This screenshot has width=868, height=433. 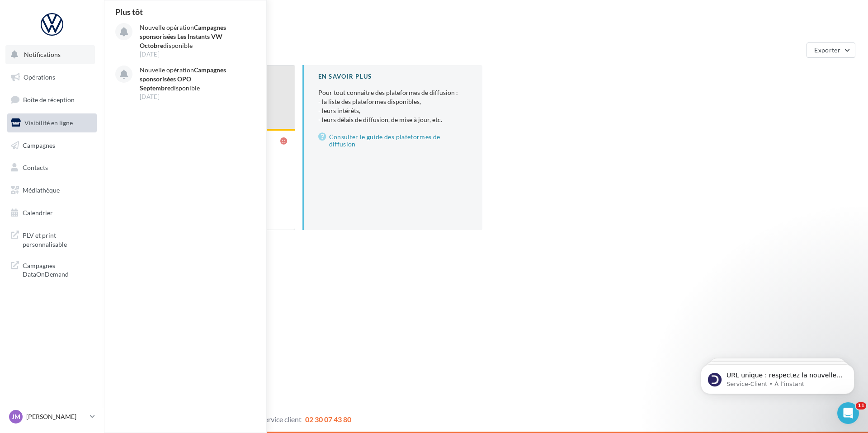 I want to click on li: - leurs délais de diffusion, de mise à jour, etc., so click(x=393, y=119).